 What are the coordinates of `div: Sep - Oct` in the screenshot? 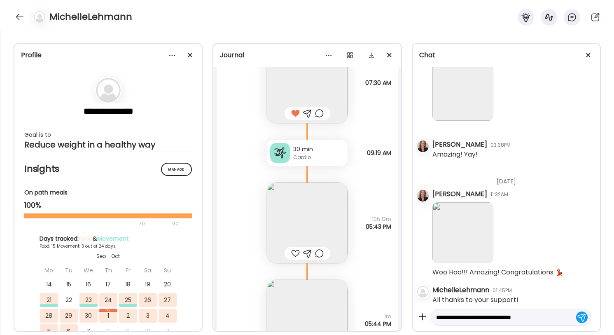 It's located at (108, 256).